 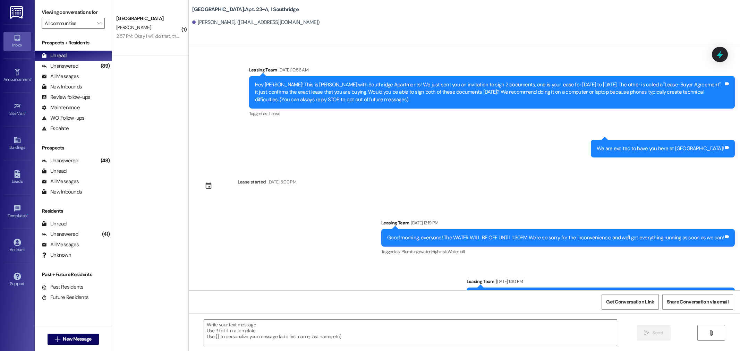 I want to click on div: Good morning, everyone! The WATER WILL BE OFF UNTIL 1:30PM We're so sorry for the inconvenience, ..., so click(x=555, y=238).